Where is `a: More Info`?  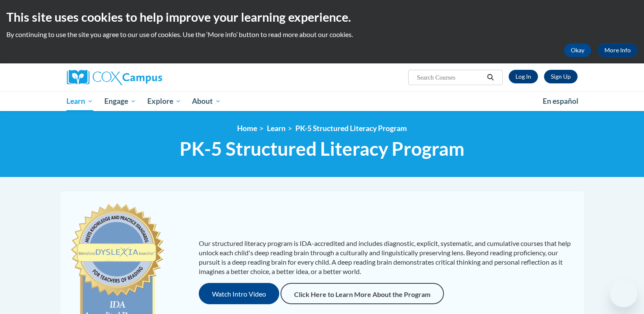
a: More Info is located at coordinates (618, 50).